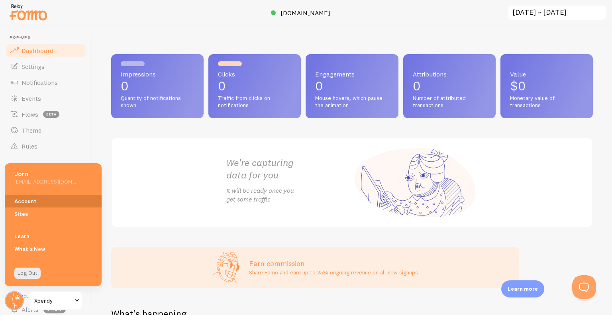 The width and height of the screenshot is (612, 315). Describe the element at coordinates (53, 301) in the screenshot. I see `span: Xpendy` at that location.